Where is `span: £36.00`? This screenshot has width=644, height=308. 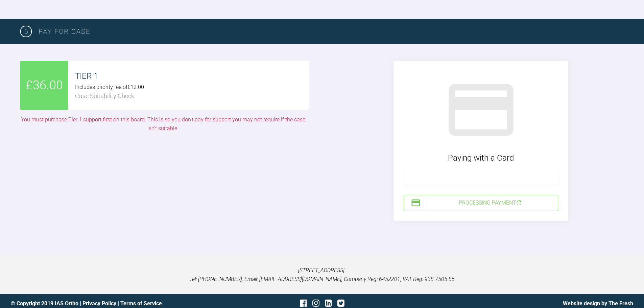
span: £36.00 is located at coordinates (44, 86).